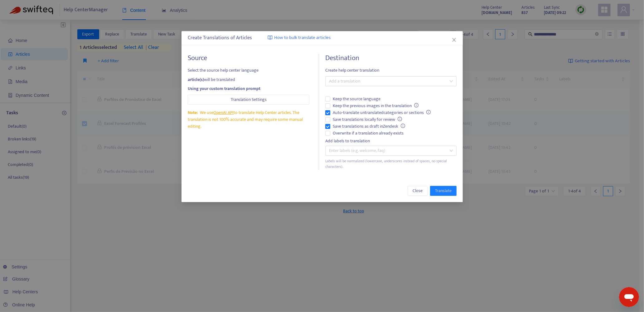 The height and width of the screenshot is (312, 644). Describe the element at coordinates (196, 80) in the screenshot. I see `strong: article(s)` at that location.